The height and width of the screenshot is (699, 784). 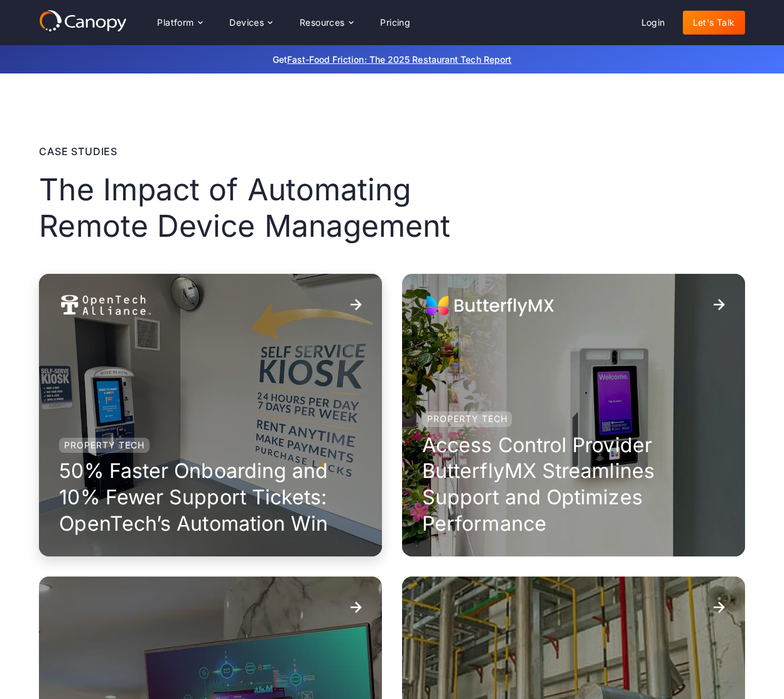 What do you see at coordinates (653, 23) in the screenshot?
I see `a: Login` at bounding box center [653, 23].